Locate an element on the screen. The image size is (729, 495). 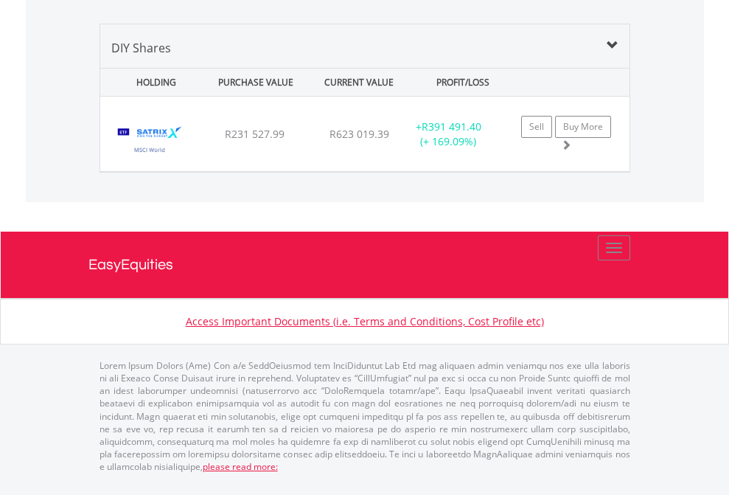
a: Buy More is located at coordinates (583, 127).